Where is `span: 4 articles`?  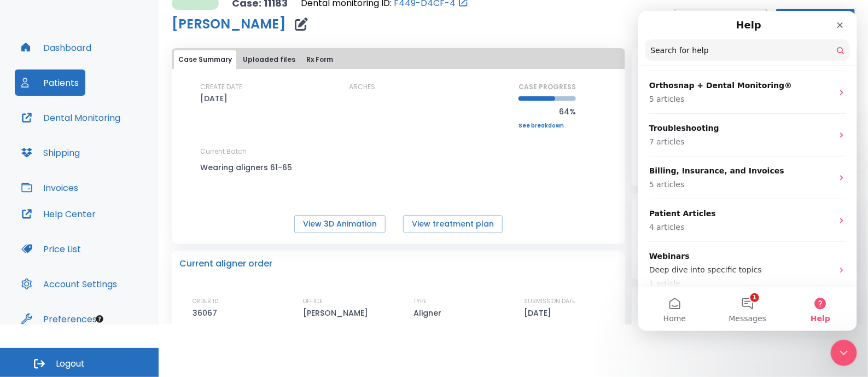 span: 4 articles is located at coordinates (29, 216).